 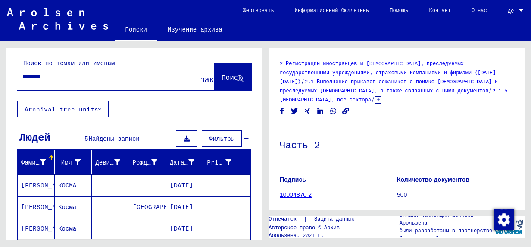 I want to click on a: Защита данных, so click(x=336, y=219).